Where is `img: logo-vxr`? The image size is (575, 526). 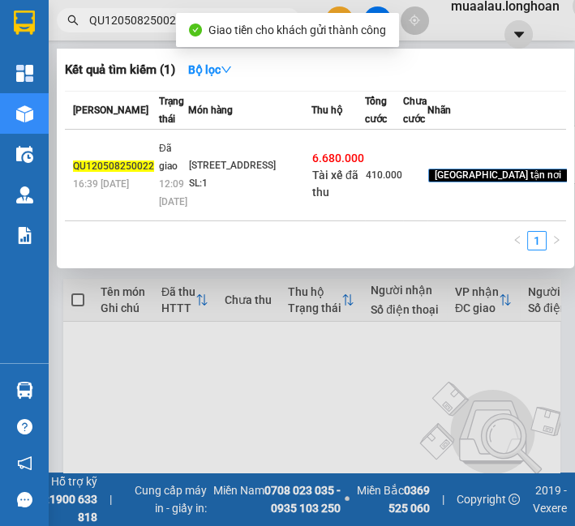 img: logo-vxr is located at coordinates (24, 23).